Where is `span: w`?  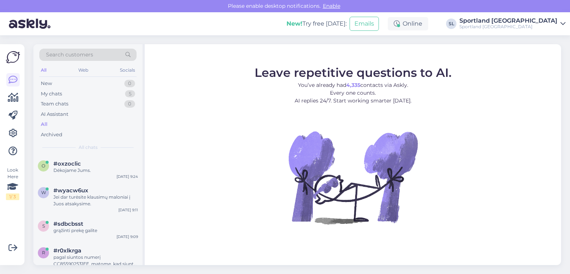 span: w is located at coordinates (43, 192).